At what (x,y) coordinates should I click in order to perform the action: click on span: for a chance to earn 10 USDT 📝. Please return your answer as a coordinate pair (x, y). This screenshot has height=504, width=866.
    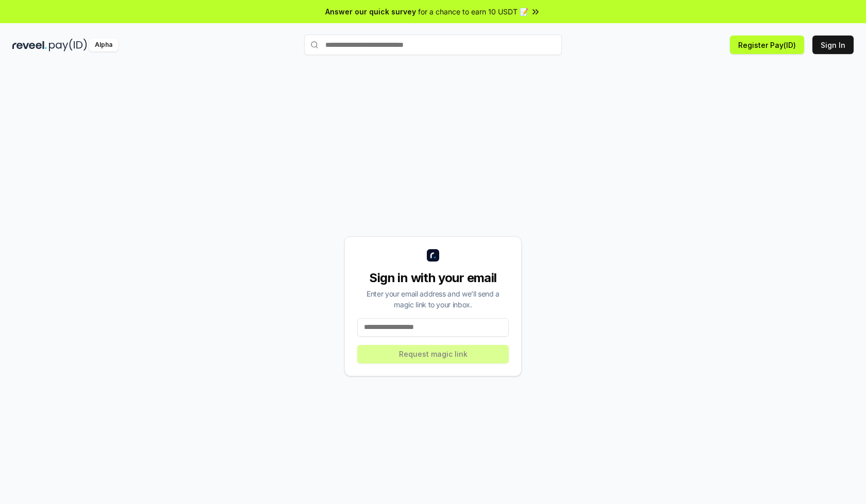
    Looking at the image, I should click on (473, 11).